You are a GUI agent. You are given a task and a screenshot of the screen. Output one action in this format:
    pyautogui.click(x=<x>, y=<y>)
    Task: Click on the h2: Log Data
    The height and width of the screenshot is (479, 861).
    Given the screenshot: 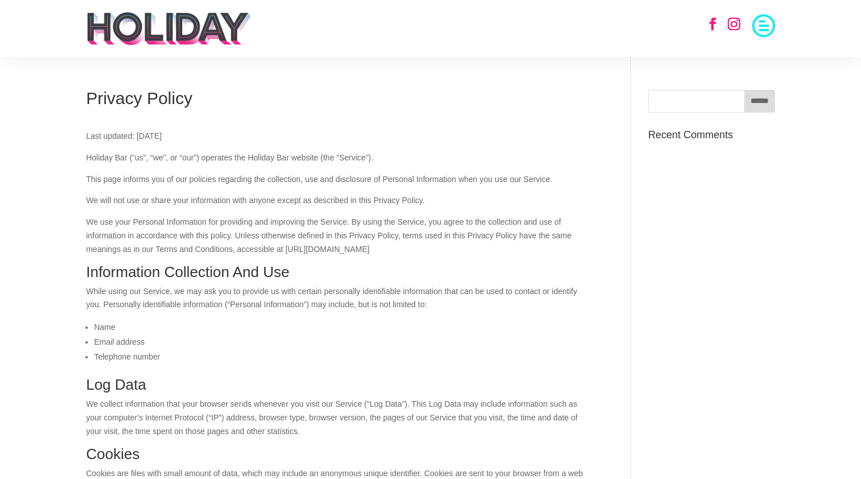 What is the action you would take?
    pyautogui.click(x=339, y=388)
    